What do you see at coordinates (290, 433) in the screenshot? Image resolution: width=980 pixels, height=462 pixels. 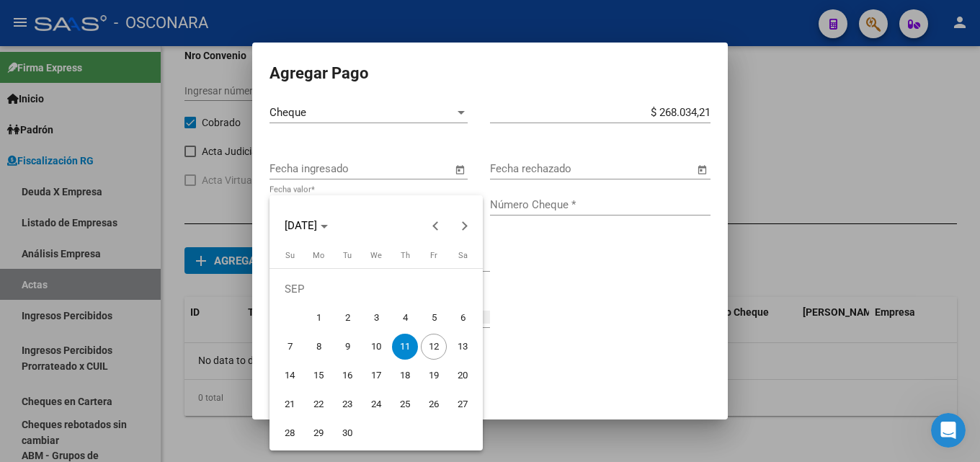 I see `span: 28` at bounding box center [290, 433].